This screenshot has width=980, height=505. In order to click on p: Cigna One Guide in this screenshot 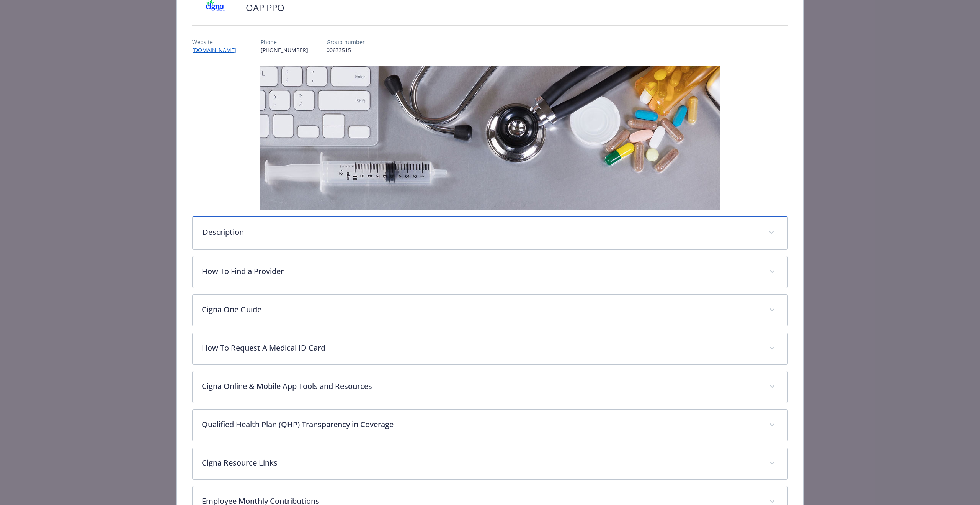, I will do `click(481, 310)`.